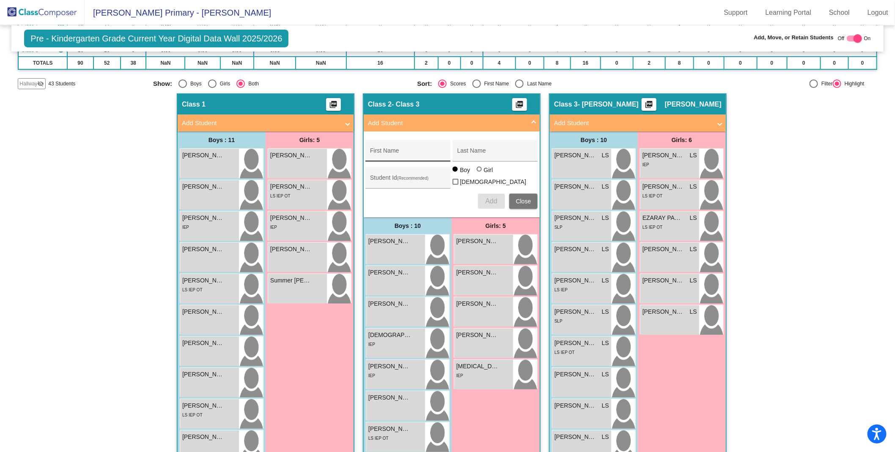 This screenshot has width=895, height=452. What do you see at coordinates (333, 104) in the screenshot?
I see `button: Print Students Details` at bounding box center [333, 104].